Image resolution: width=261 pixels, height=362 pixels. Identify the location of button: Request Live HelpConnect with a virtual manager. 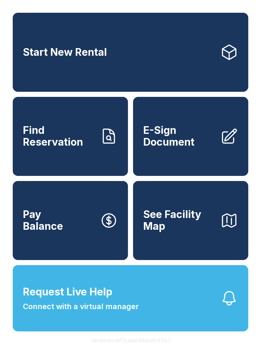
(131, 298).